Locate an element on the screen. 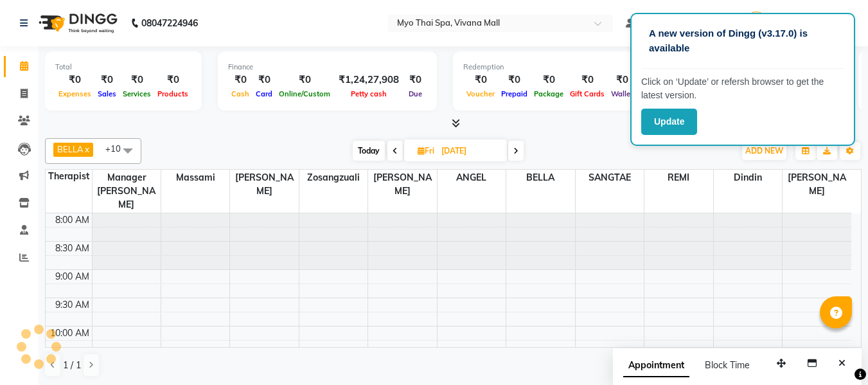 This screenshot has width=868, height=385. span: Card is located at coordinates (264, 94).